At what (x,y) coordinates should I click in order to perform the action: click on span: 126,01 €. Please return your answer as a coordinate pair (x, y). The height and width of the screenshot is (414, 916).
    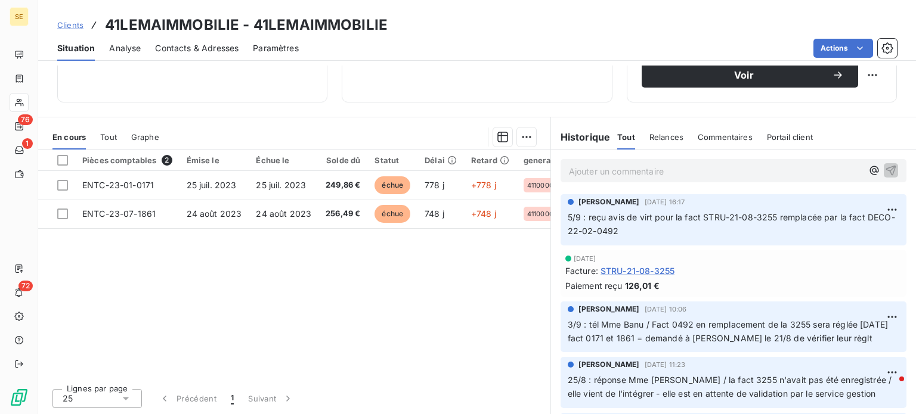
    Looking at the image, I should click on (642, 286).